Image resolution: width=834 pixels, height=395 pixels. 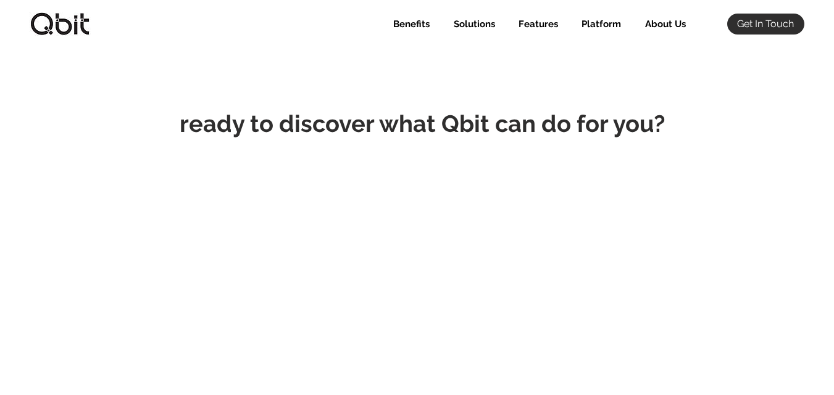 I want to click on p: Platform, so click(x=601, y=24).